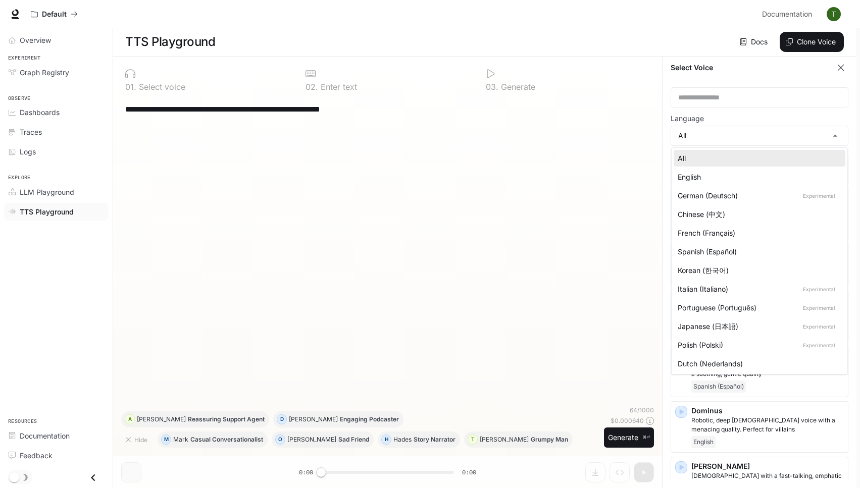 This screenshot has height=488, width=860. Describe the element at coordinates (757, 177) in the screenshot. I see `div: English` at that location.